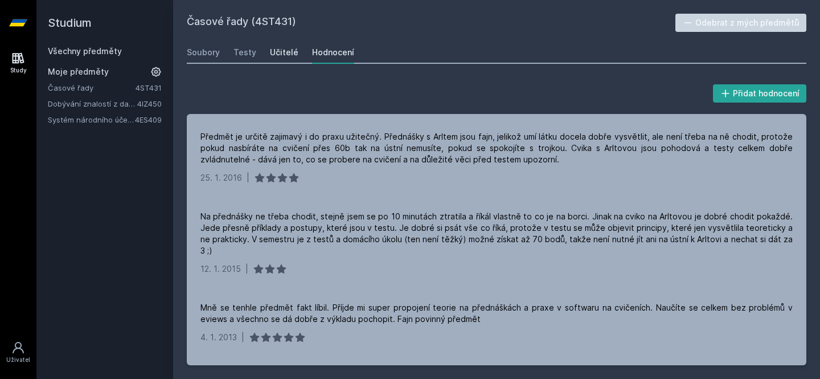 This screenshot has height=379, width=820. I want to click on div: Study, so click(18, 70).